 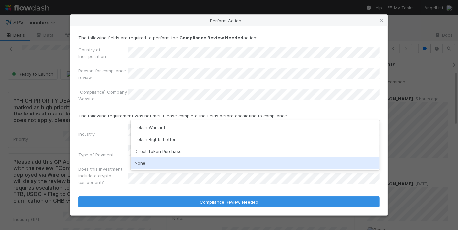 What do you see at coordinates (96, 155) in the screenshot?
I see `label: Type of Payment` at bounding box center [96, 155].